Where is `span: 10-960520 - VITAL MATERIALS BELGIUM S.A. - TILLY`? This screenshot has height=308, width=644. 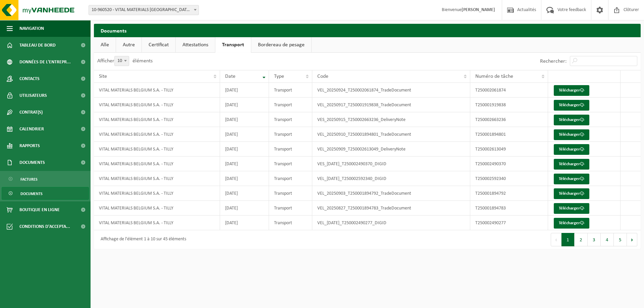 span: 10-960520 - VITAL MATERIALS BELGIUM S.A. - TILLY is located at coordinates (144, 10).